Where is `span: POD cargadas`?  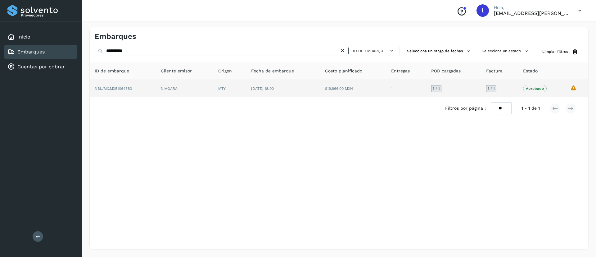
span: POD cargadas is located at coordinates (446, 71).